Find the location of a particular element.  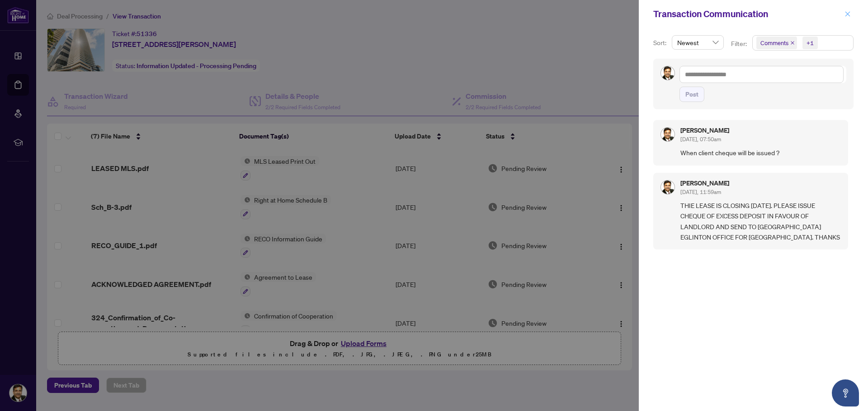

div: +1 is located at coordinates (810, 43).